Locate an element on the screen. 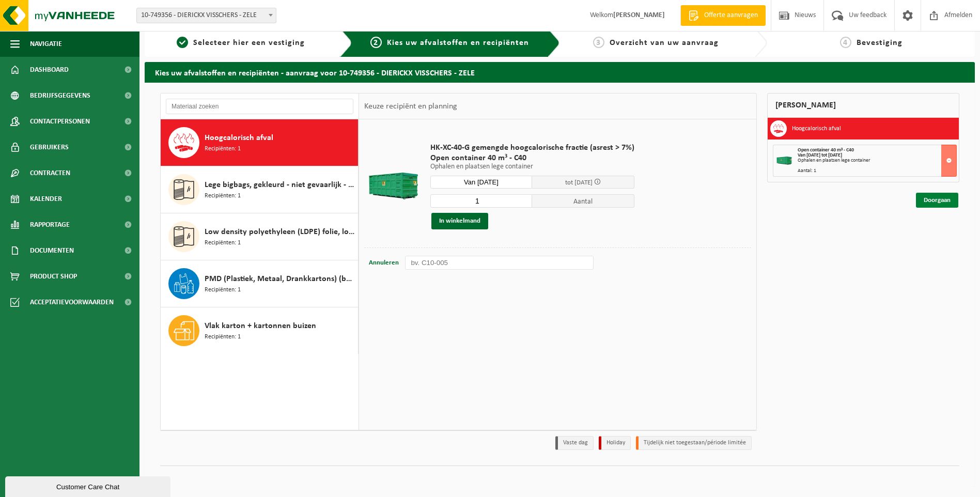 This screenshot has height=497, width=980. span: 4 is located at coordinates (845, 42).